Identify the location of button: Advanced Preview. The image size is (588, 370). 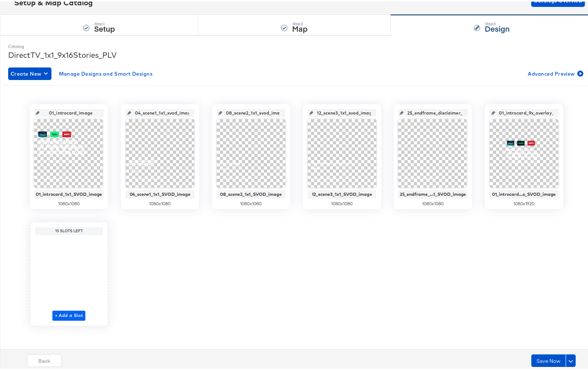
(555, 72).